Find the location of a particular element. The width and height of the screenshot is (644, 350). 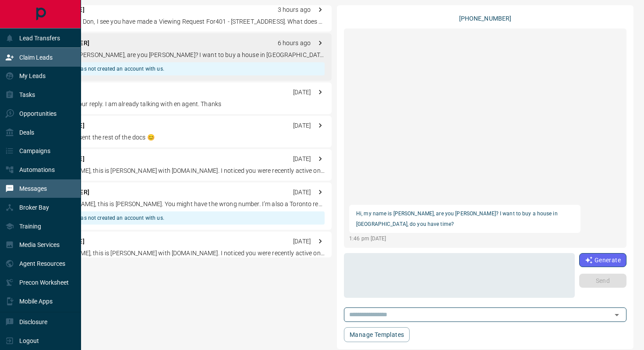

button: Open is located at coordinates (617, 315).